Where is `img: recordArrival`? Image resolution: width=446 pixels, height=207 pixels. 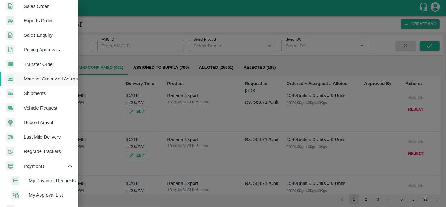
img: recordArrival is located at coordinates (10, 122).